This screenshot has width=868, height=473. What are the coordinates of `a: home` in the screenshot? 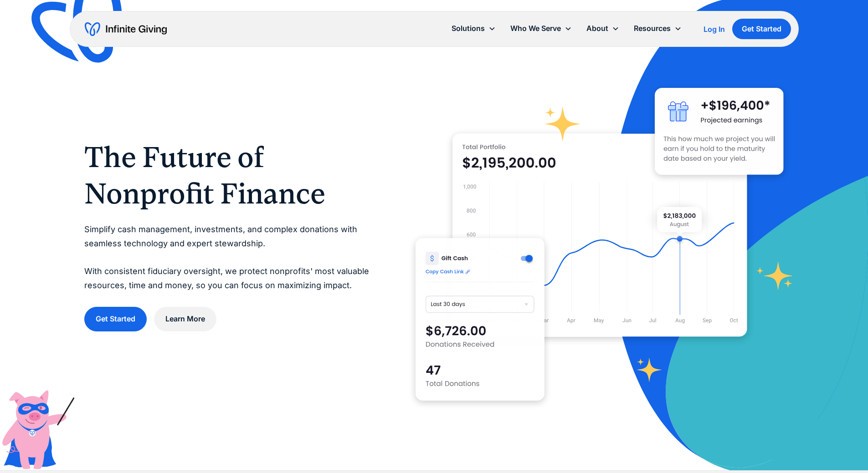 It's located at (125, 29).